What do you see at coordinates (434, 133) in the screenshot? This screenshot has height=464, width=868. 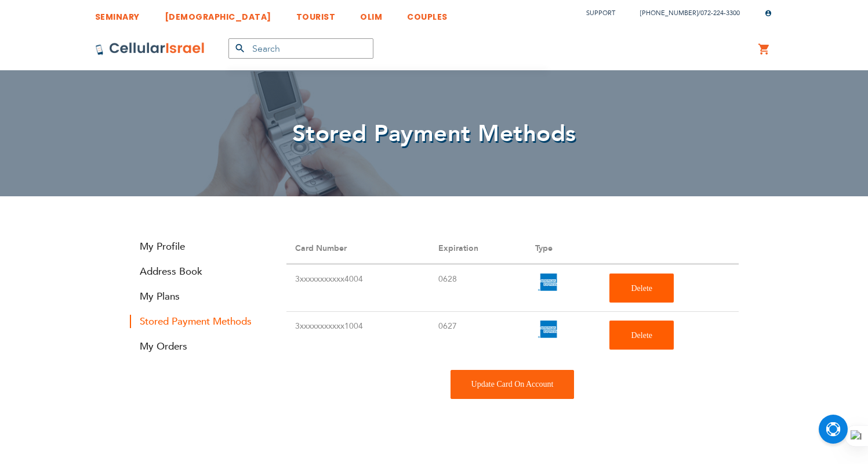 I see `span: Stored Payment Methods` at bounding box center [434, 133].